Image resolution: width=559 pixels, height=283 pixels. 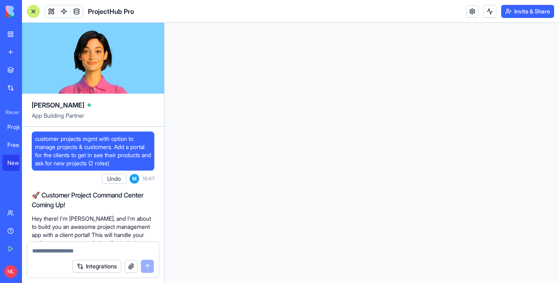 What do you see at coordinates (134, 179) in the screenshot?
I see `span: M` at bounding box center [134, 179].